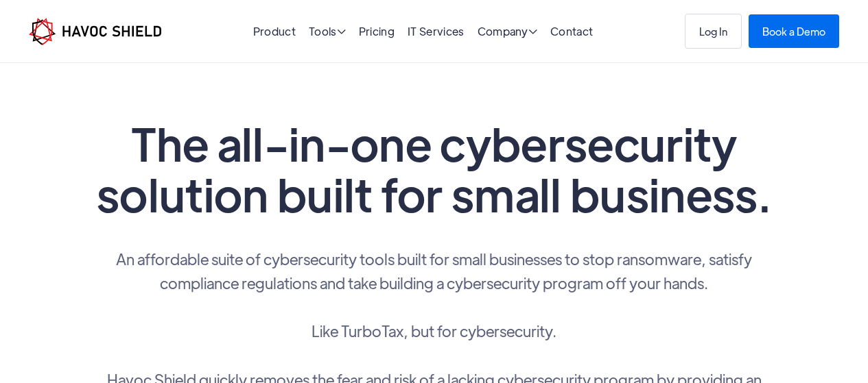  I want to click on img: Havoc Shield logo, so click(95, 31).